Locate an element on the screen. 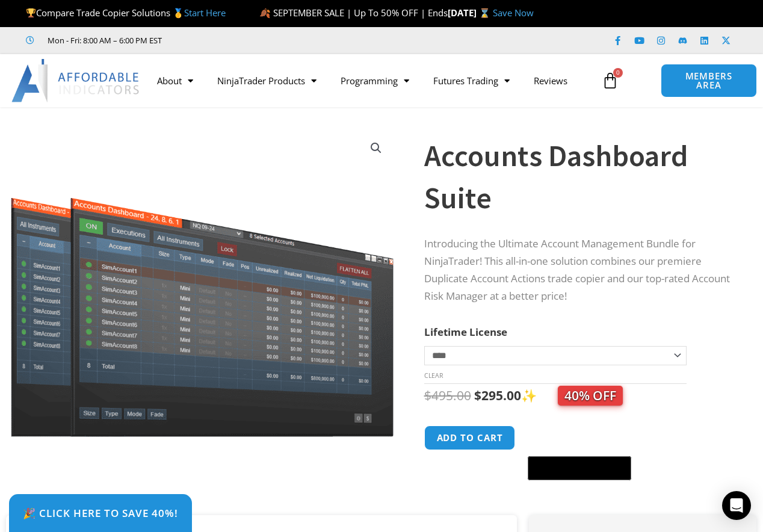 The width and height of the screenshot is (763, 532). button: Add to cart is located at coordinates (470, 437).